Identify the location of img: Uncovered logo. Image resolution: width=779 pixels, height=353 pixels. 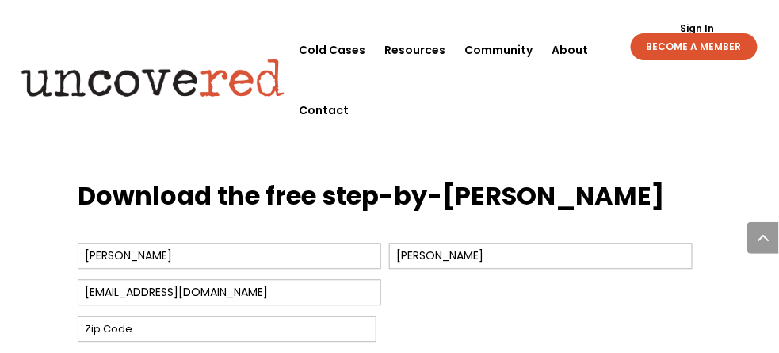
(153, 78).